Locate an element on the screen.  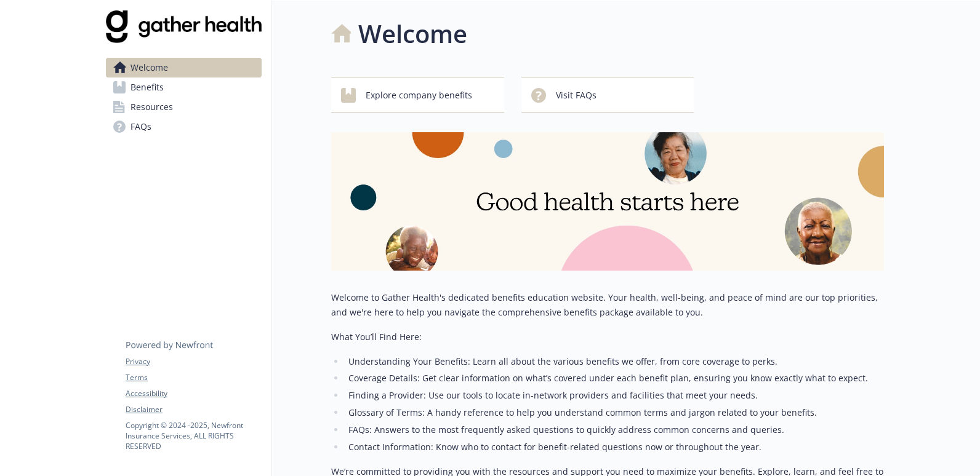
img: overview page banner is located at coordinates (607, 201).